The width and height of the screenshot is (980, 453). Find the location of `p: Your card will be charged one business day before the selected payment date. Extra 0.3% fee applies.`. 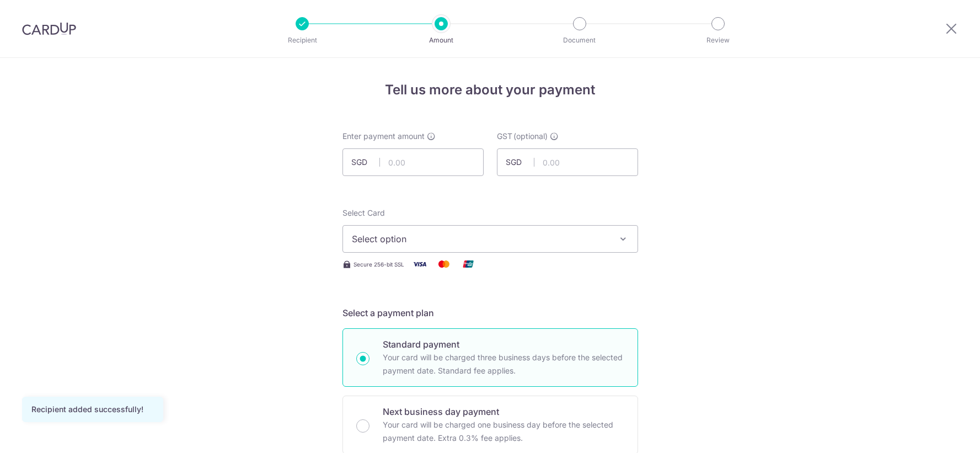

p: Your card will be charged one business day before the selected payment date. Extra 0.3% fee applies. is located at coordinates (503, 432).